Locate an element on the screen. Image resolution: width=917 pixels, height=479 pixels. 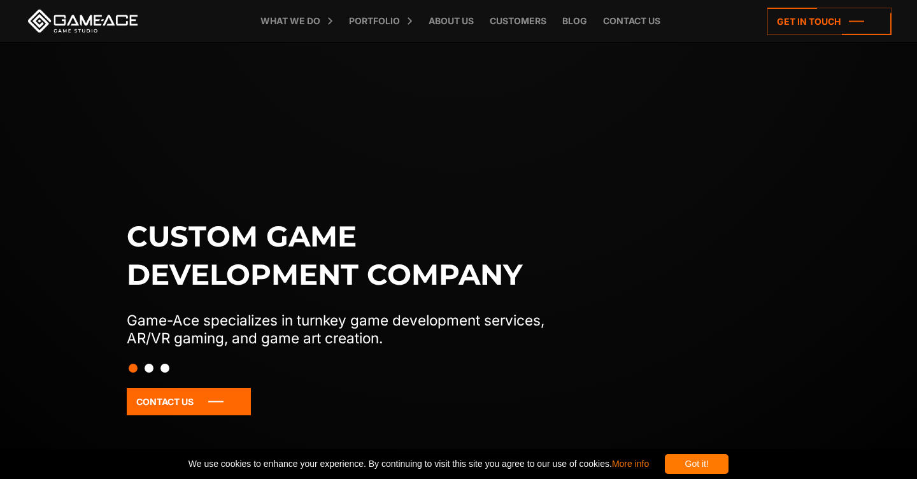
span: We use cookies to enhance your experience. By continuing to visit this site you agree to our use ... is located at coordinates (419, 464).